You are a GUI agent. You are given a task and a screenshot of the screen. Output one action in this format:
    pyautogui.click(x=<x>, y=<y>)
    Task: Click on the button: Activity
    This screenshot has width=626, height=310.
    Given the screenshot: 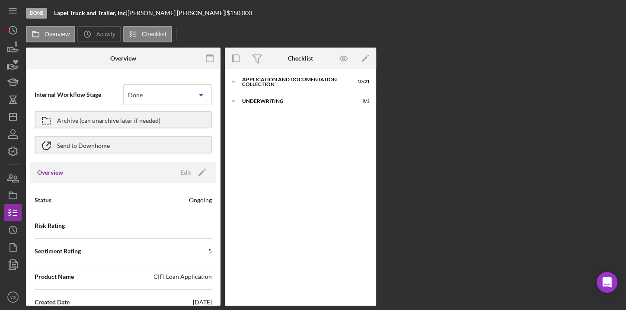 What is the action you would take?
    pyautogui.click(x=99, y=34)
    